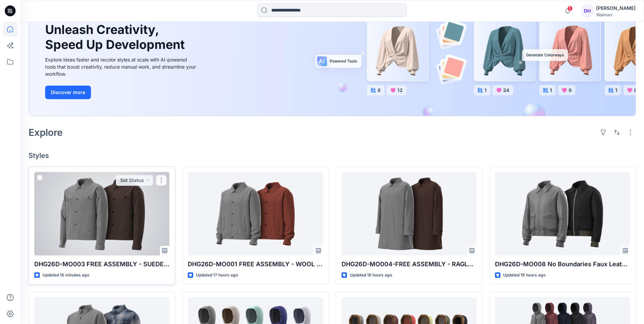 This screenshot has width=644, height=324. What do you see at coordinates (102, 264) in the screenshot?
I see `p: DHG26D-MO003 FREE ASSEMBLY - SUEDE JACKET` at bounding box center [102, 264].